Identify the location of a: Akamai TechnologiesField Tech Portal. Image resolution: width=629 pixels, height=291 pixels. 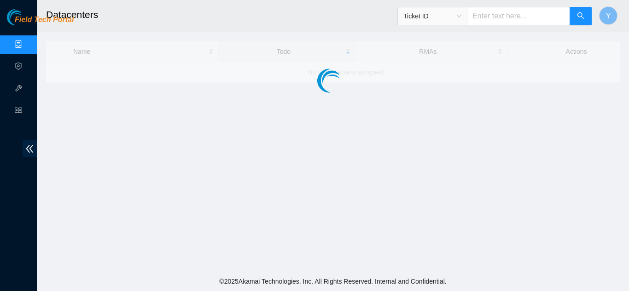
(40, 23).